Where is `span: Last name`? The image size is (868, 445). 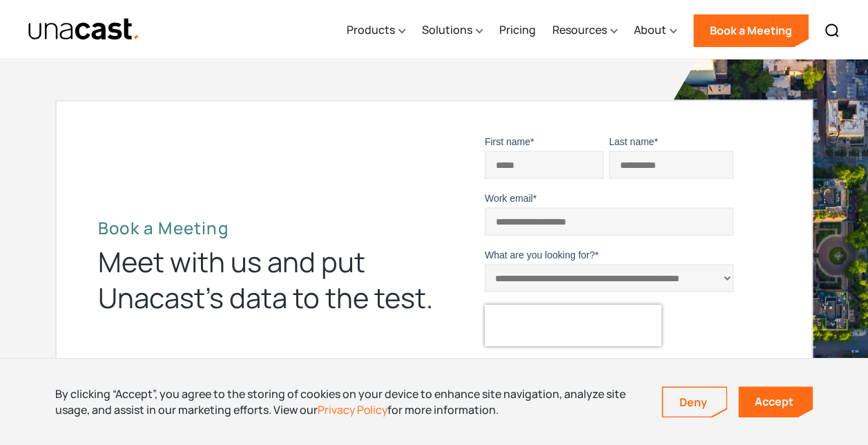
span: Last name is located at coordinates (631, 141).